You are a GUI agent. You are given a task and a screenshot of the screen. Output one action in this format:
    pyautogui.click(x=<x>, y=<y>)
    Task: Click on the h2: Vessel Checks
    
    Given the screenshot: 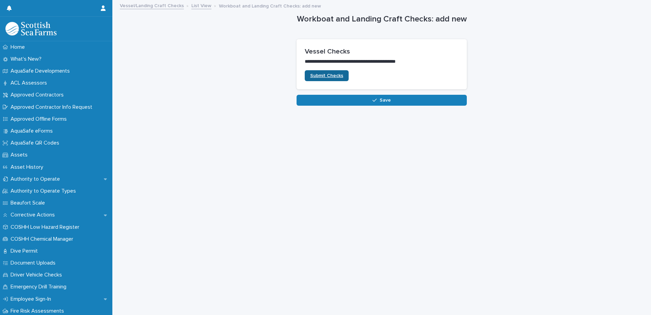 What is the action you would take?
    pyautogui.click(x=382, y=51)
    